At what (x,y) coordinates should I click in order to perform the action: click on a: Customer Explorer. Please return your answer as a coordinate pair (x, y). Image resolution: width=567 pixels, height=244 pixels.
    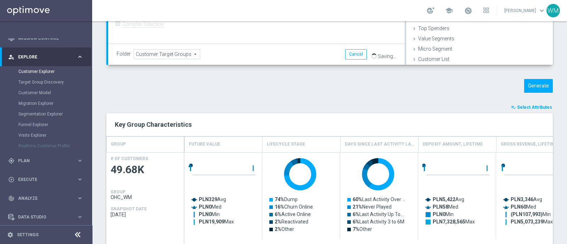
    Looking at the image, I should click on (46, 72).